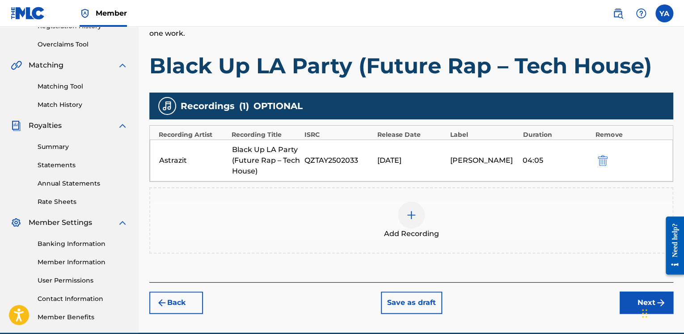 This screenshot has height=334, width=684. What do you see at coordinates (16, 126) in the screenshot?
I see `img: Royalties` at bounding box center [16, 126].